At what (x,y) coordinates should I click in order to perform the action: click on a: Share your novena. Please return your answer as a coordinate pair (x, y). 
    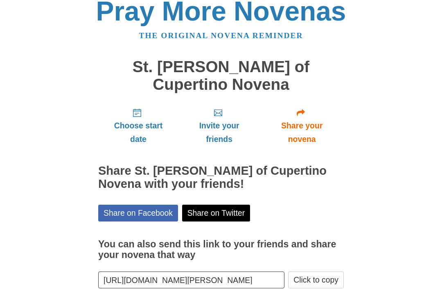
    Looking at the image, I should click on (302, 125).